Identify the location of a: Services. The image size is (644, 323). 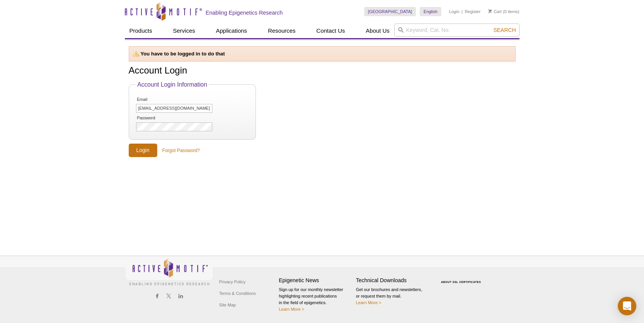
(184, 31).